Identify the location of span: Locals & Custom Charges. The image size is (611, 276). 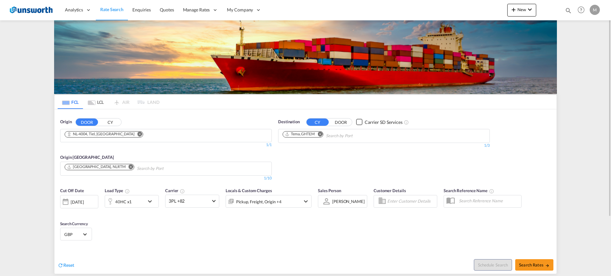
(249, 191).